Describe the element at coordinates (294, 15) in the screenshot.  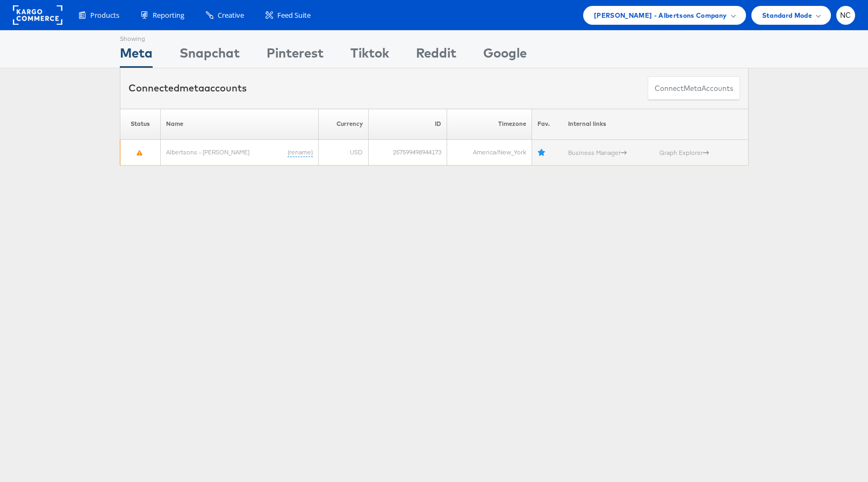
I see `span: Feed Suite` at that location.